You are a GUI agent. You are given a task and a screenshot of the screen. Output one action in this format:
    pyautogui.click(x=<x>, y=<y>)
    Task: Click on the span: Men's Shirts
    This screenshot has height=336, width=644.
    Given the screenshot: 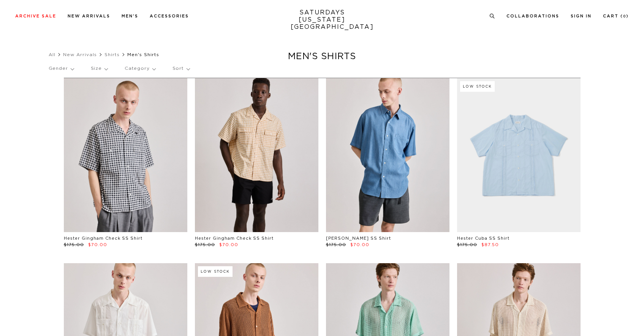 What is the action you would take?
    pyautogui.click(x=143, y=54)
    